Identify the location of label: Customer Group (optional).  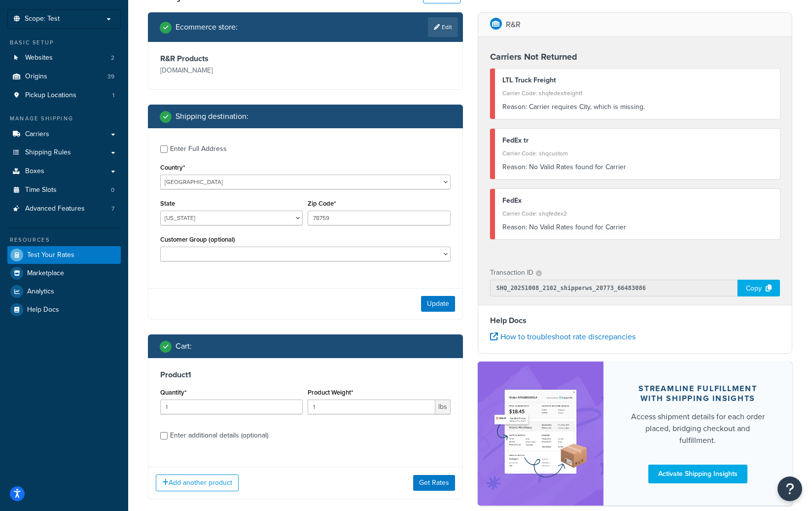
(197, 239).